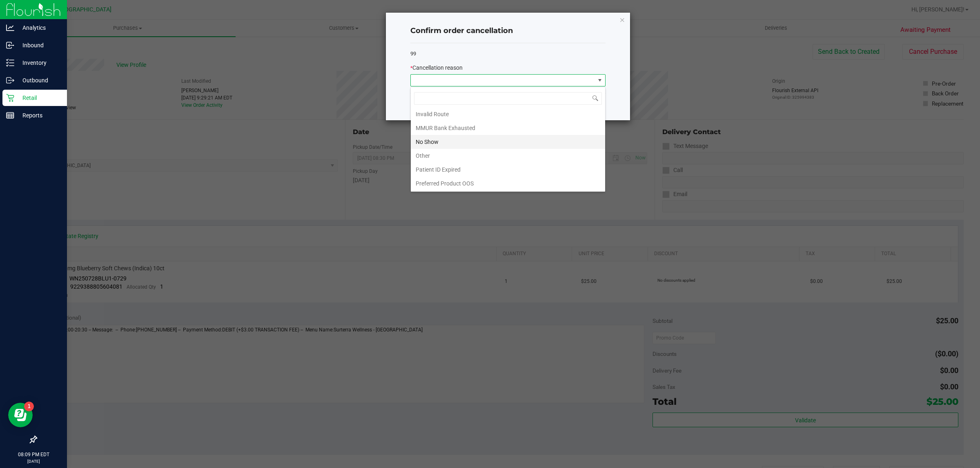 This screenshot has height=468, width=980. Describe the element at coordinates (508, 31) in the screenshot. I see `h4: Confirm order cancellation` at that location.